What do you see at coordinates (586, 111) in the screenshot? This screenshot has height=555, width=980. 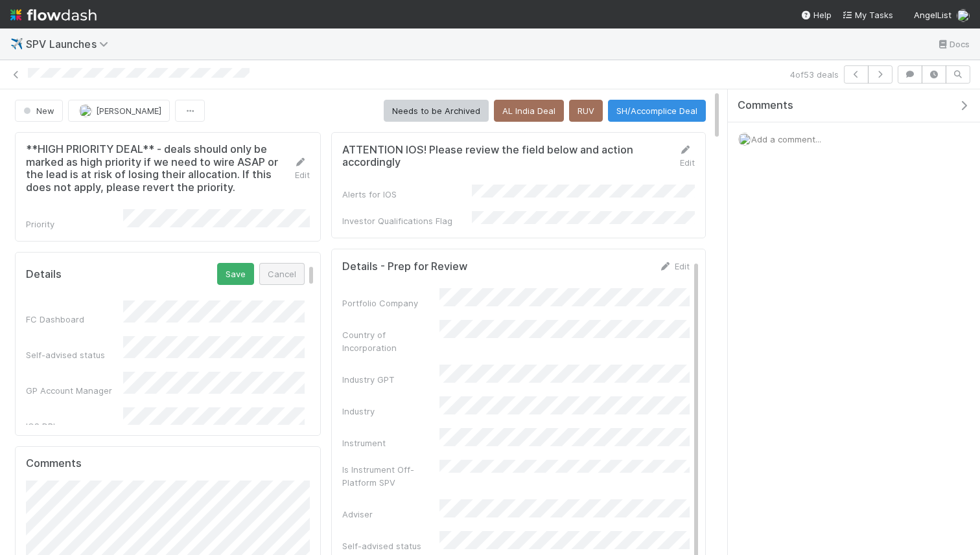 I see `button: RUV` at bounding box center [586, 111].